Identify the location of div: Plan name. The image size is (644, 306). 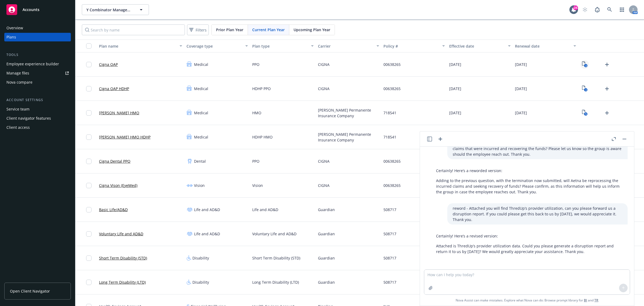
(138, 46).